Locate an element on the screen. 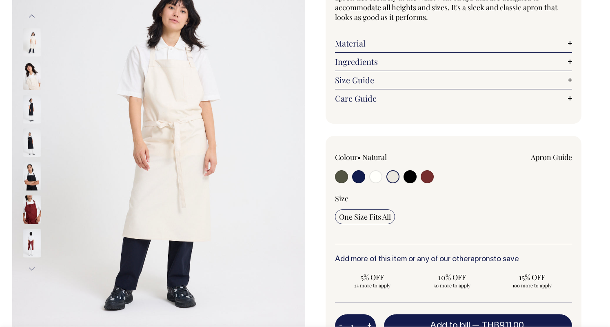 This screenshot has height=327, width=610. a: Ingredients is located at coordinates (454, 62).